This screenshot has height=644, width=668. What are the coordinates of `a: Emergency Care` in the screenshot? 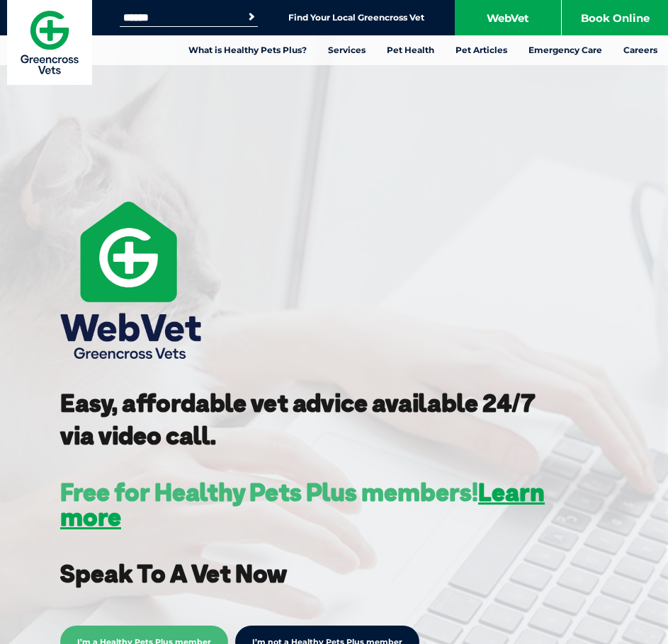 It's located at (566, 51).